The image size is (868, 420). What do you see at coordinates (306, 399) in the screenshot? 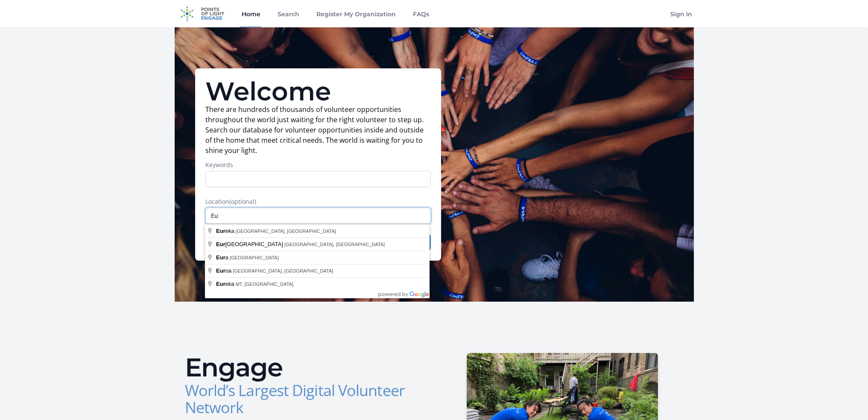
I see `h3: World’s Largest Digital Volunteer Network` at bounding box center [306, 399].